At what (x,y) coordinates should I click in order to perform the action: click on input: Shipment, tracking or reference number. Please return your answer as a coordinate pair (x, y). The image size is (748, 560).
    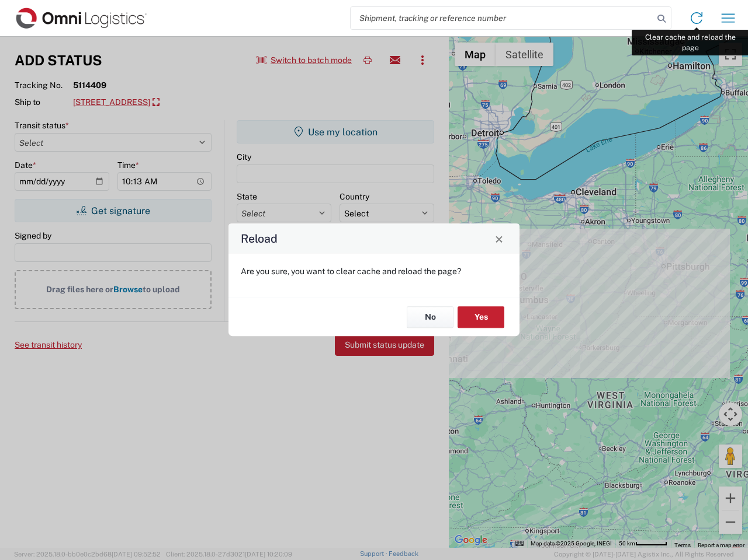
    Looking at the image, I should click on (502, 18).